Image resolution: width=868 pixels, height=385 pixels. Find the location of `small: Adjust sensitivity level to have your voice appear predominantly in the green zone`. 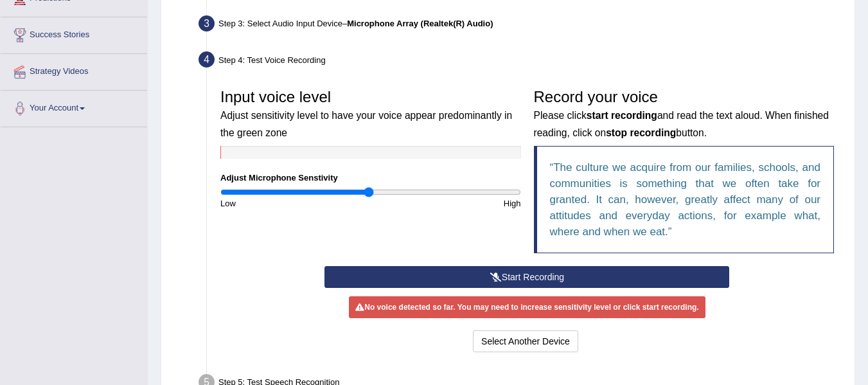

small: Adjust sensitivity level to have your voice appear predominantly in the green zone is located at coordinates (366, 123).